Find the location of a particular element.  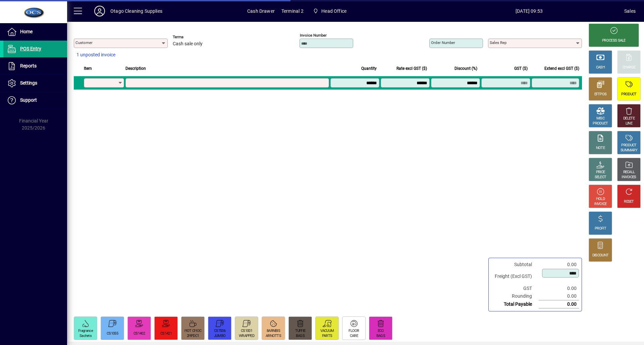

div: HOLD is located at coordinates (600, 199).